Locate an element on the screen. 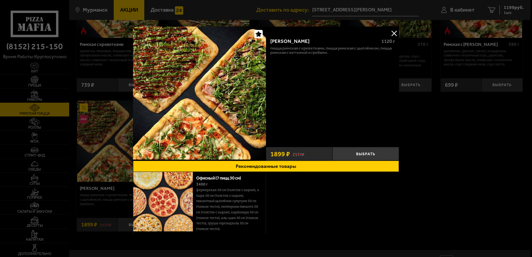 The image size is (532, 257). img: Мама Миа is located at coordinates (200, 93).